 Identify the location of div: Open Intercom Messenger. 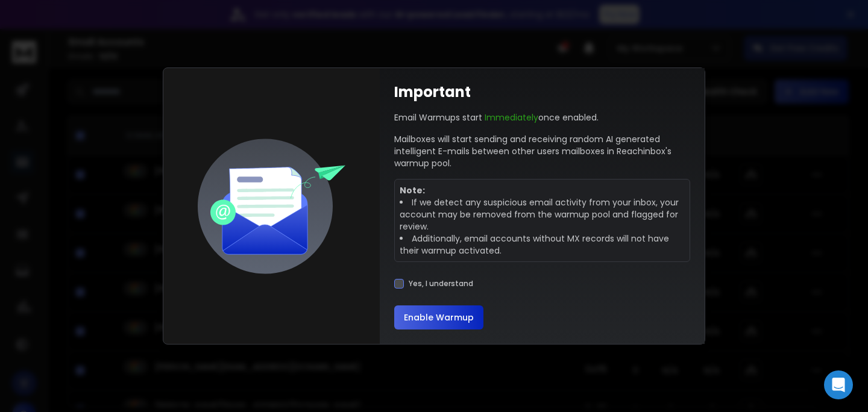
(838, 385).